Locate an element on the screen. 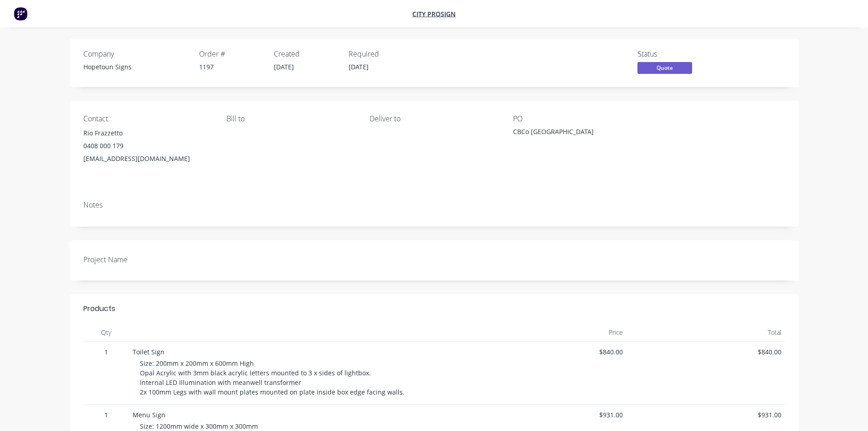 Image resolution: width=868 pixels, height=431 pixels. label: Project Name is located at coordinates (141, 260).